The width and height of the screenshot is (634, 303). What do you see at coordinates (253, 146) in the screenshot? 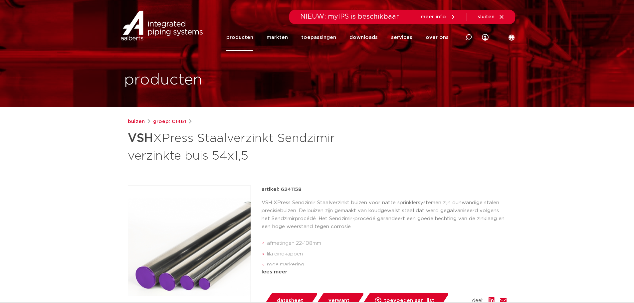
I see `h1: XPress Staalverzinkt Sendzimir verzinkte buis 54x1,5` at bounding box center [253, 146].